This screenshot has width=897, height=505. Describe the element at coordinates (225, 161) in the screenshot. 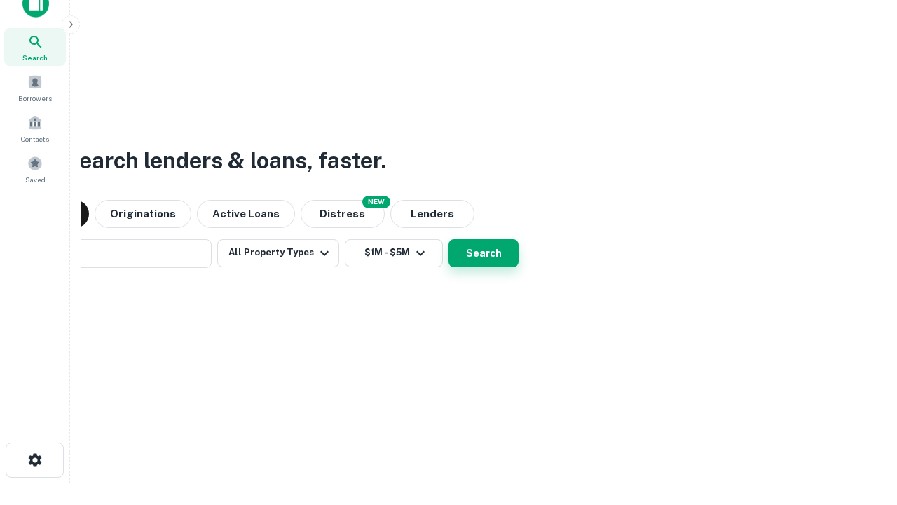

I see `h3: Search lenders & loans, faster.` at that location.